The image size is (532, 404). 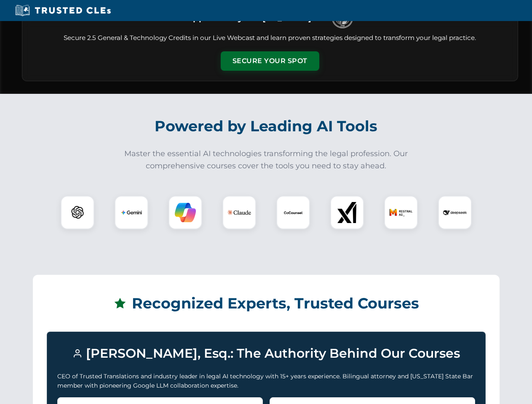 I want to click on img: Claude Logo, so click(x=239, y=212).